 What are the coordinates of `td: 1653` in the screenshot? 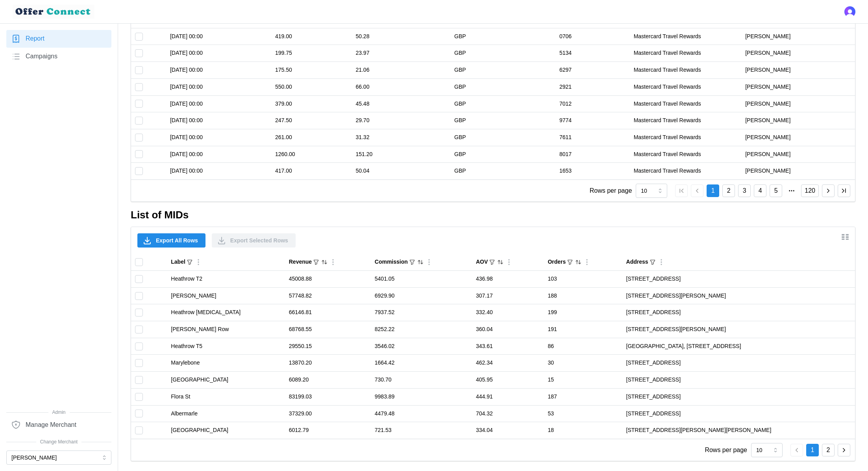 It's located at (593, 171).